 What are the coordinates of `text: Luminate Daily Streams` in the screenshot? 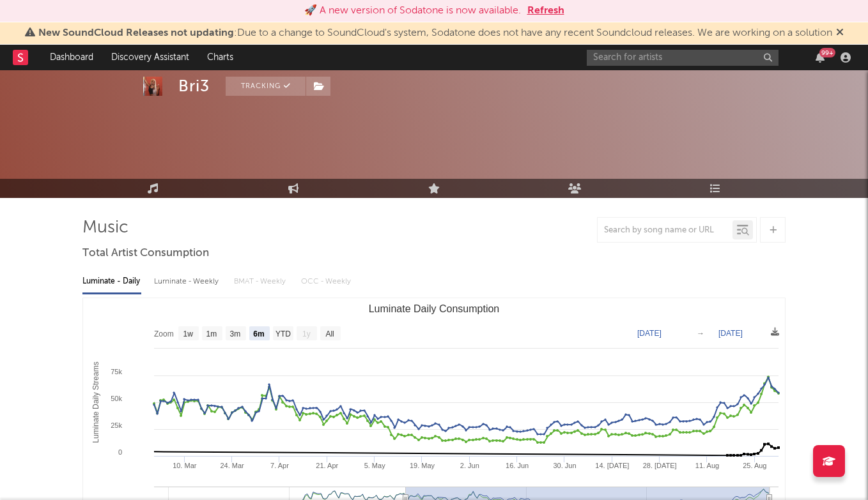 It's located at (96, 402).